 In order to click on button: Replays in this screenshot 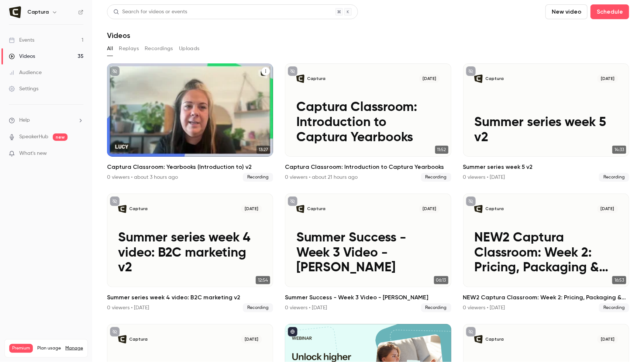, I will do `click(129, 49)`.